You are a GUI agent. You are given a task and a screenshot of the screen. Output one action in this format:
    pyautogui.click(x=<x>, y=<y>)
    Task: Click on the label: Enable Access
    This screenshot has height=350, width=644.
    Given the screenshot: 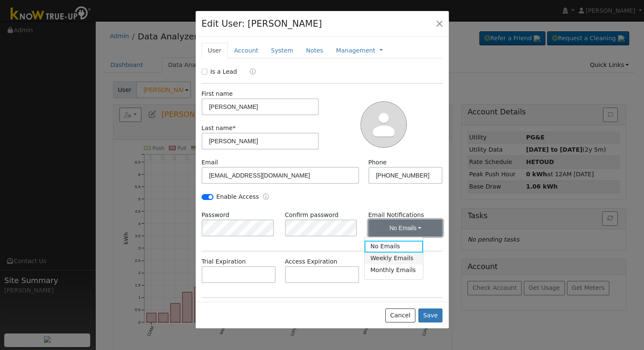 What is the action you would take?
    pyautogui.click(x=237, y=197)
    